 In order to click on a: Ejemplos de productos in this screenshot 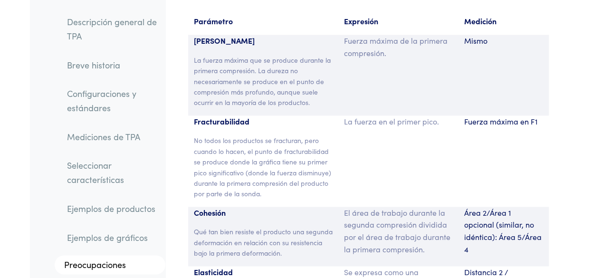, I will do `click(112, 209)`.